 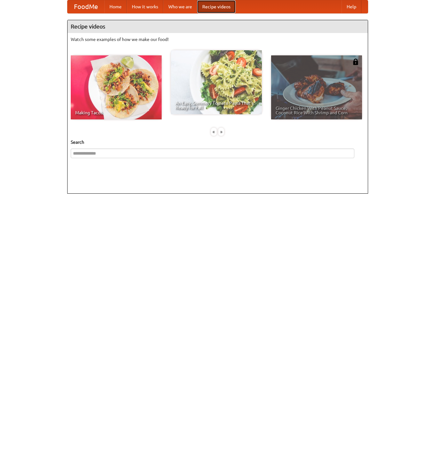 I want to click on a: Home, so click(x=116, y=7).